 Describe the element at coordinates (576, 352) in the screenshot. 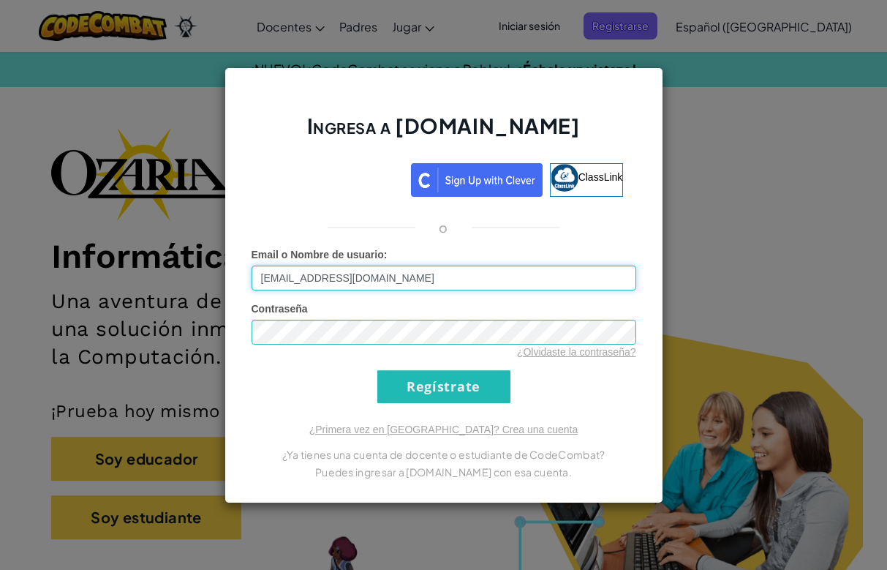

I see `a: ¿Olvidaste la contraseña?` at that location.